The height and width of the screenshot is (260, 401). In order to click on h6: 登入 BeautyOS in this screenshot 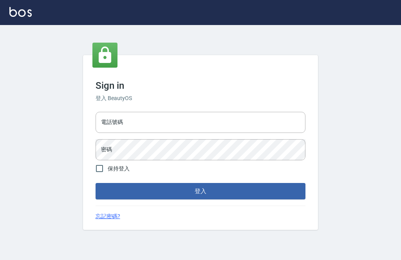, I will do `click(201, 98)`.